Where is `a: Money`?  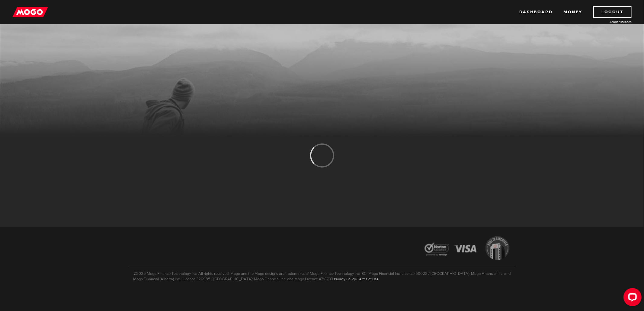 a: Money is located at coordinates (573, 12).